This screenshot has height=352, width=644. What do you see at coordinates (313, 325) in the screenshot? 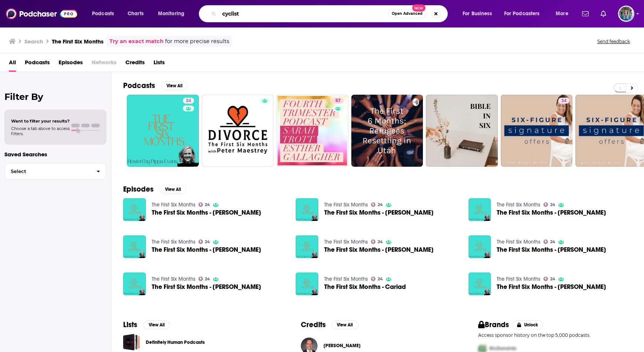
I see `h2: Credits` at bounding box center [313, 325].